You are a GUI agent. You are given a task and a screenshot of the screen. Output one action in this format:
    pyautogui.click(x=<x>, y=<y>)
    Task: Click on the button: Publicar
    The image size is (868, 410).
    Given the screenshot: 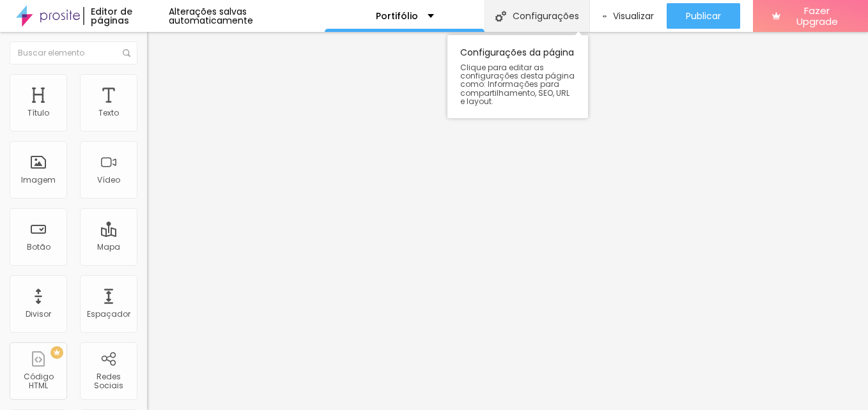 What is the action you would take?
    pyautogui.click(x=704, y=16)
    